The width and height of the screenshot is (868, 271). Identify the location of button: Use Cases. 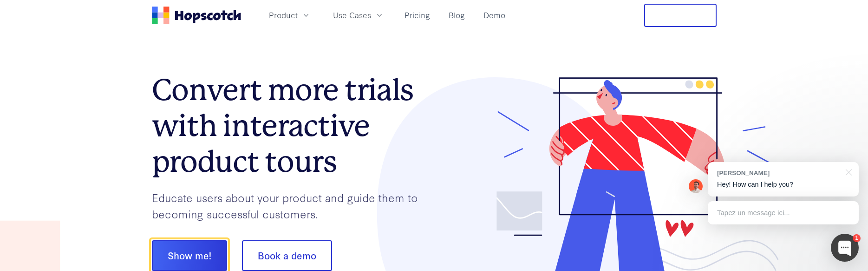
(358, 15).